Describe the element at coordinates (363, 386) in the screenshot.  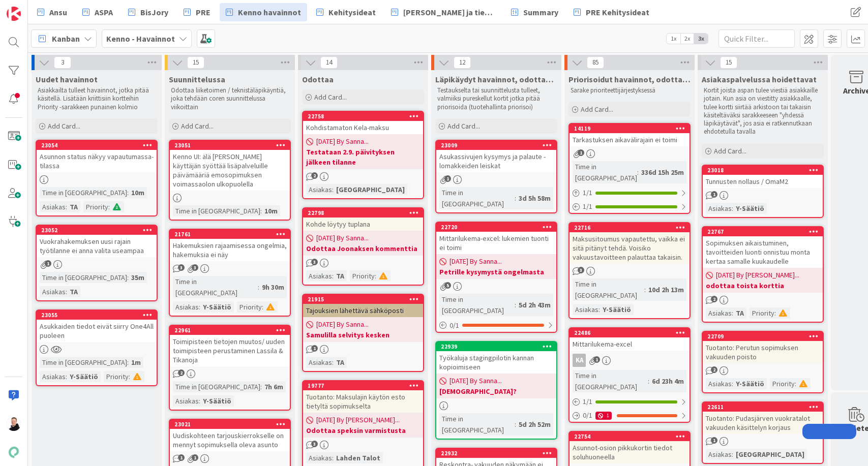
I see `div: 19777` at that location.